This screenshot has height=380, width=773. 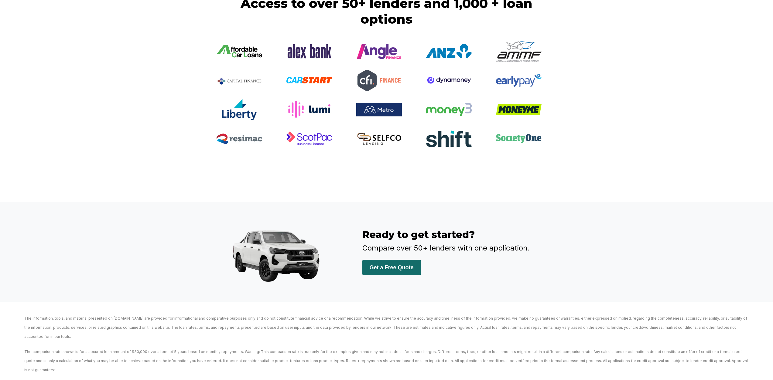 What do you see at coordinates (449, 110) in the screenshot?
I see `img: Money3` at bounding box center [449, 110].